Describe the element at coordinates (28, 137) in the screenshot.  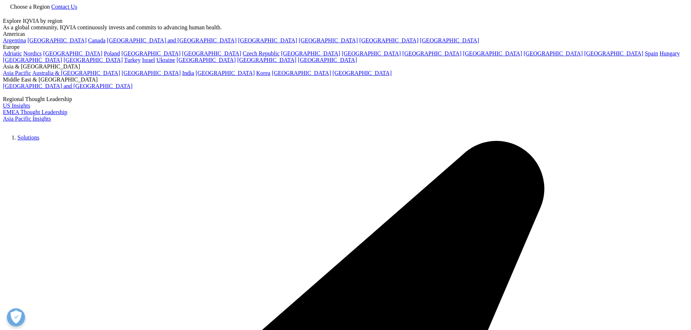
I see `a: Solutions` at that location.